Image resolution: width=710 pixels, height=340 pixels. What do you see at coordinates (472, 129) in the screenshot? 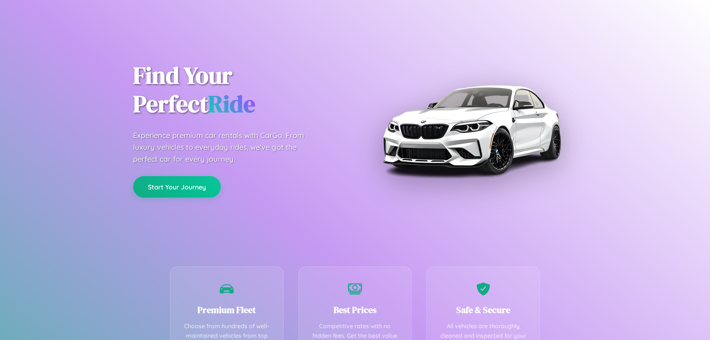
I see `img: Premium BMW car rental vehicle` at bounding box center [472, 129].